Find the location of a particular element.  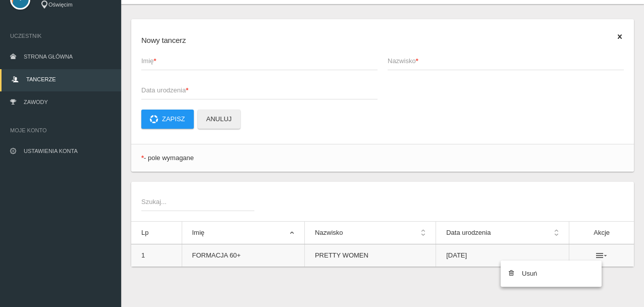

button: Zapisz is located at coordinates (167, 119).